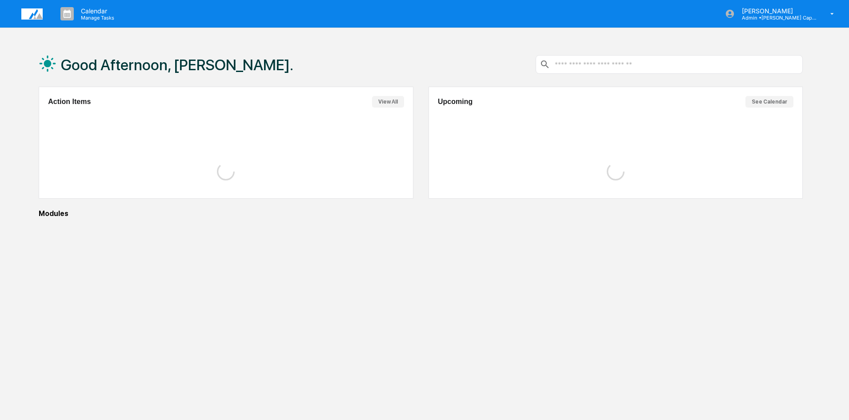  What do you see at coordinates (455, 102) in the screenshot?
I see `h2: Upcoming` at bounding box center [455, 102].